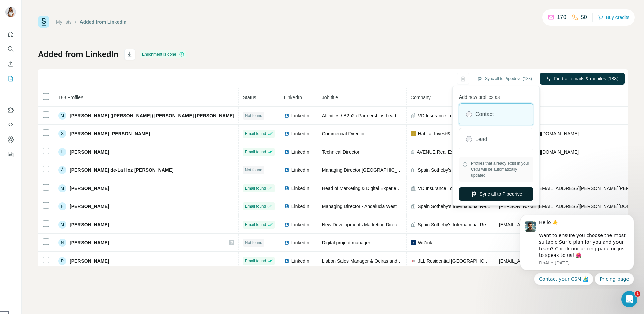 This screenshot has height=314, width=644. Describe the element at coordinates (11, 79) in the screenshot. I see `button: My lists` at that location.